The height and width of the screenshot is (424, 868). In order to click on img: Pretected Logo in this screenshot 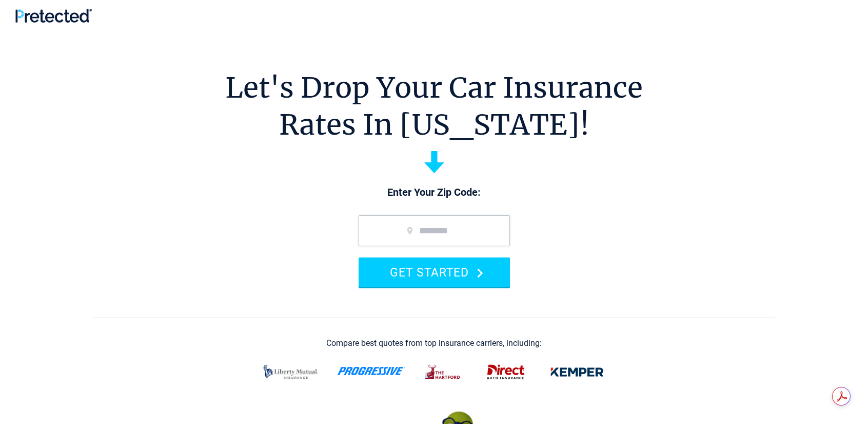, I will do `click(53, 15)`.